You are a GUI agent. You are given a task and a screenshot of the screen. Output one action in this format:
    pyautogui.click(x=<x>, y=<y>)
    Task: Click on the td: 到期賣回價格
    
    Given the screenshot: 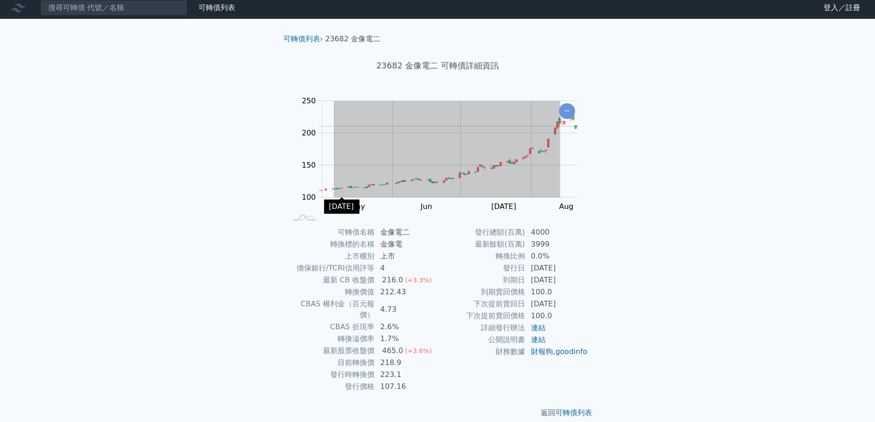 What is the action you would take?
    pyautogui.click(x=481, y=292)
    